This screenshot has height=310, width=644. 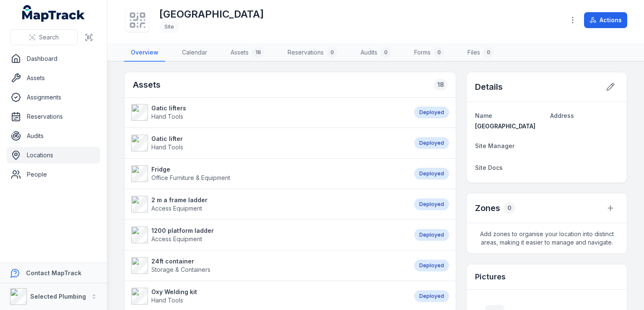 What do you see at coordinates (488, 208) in the screenshot?
I see `h2: Zones` at bounding box center [488, 208].